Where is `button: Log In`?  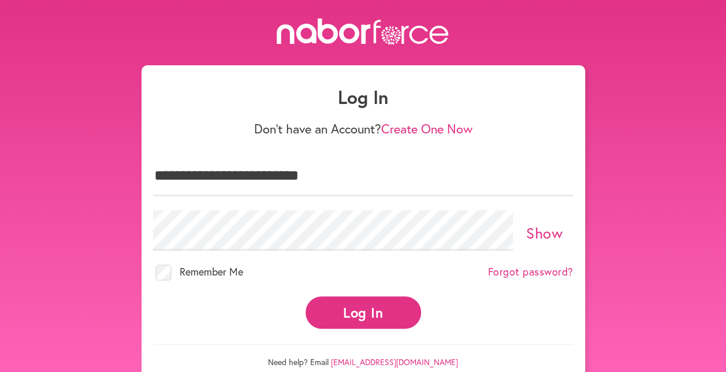 button: Log In is located at coordinates (364, 312).